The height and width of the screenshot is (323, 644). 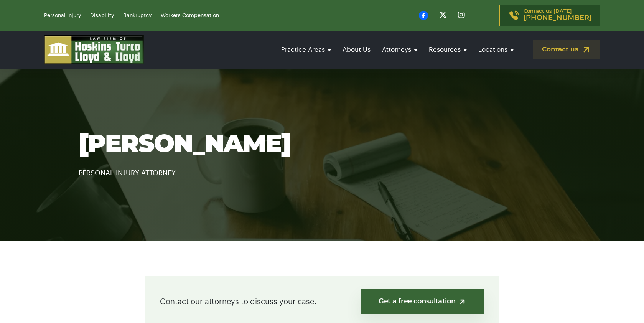 What do you see at coordinates (462, 301) in the screenshot?
I see `img: arrow-up-right-light.svg` at bounding box center [462, 301].